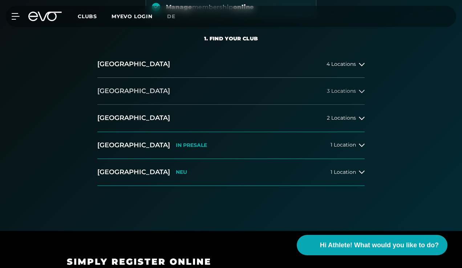  I want to click on span: 3 Locations, so click(342, 91).